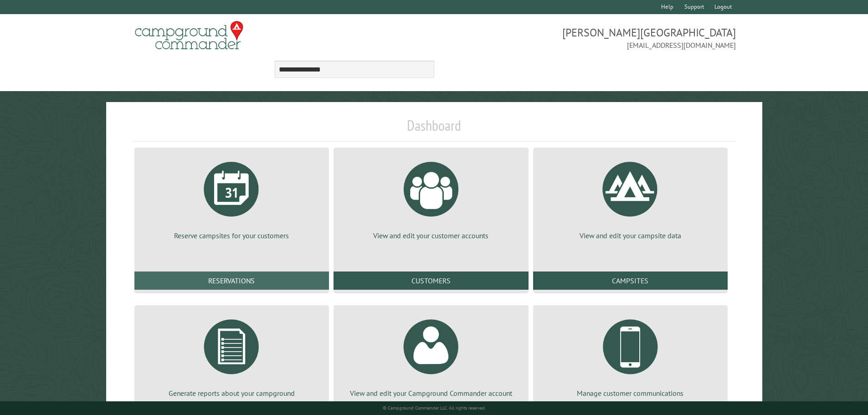 The width and height of the screenshot is (868, 415). Describe the element at coordinates (630, 235) in the screenshot. I see `p: View and edit your campsite data` at that location.